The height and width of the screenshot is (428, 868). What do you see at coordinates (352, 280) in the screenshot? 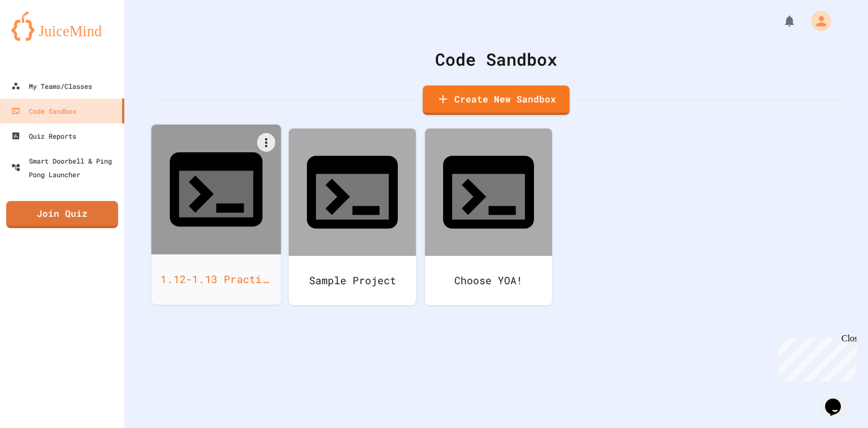
I see `div: Sample Project` at bounding box center [352, 280].